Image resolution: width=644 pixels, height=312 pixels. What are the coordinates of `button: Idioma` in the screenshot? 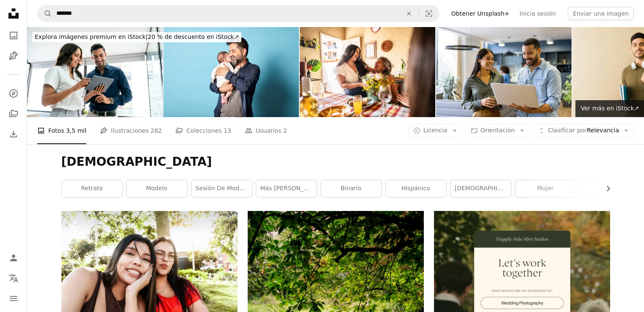 It's located at (14, 278).